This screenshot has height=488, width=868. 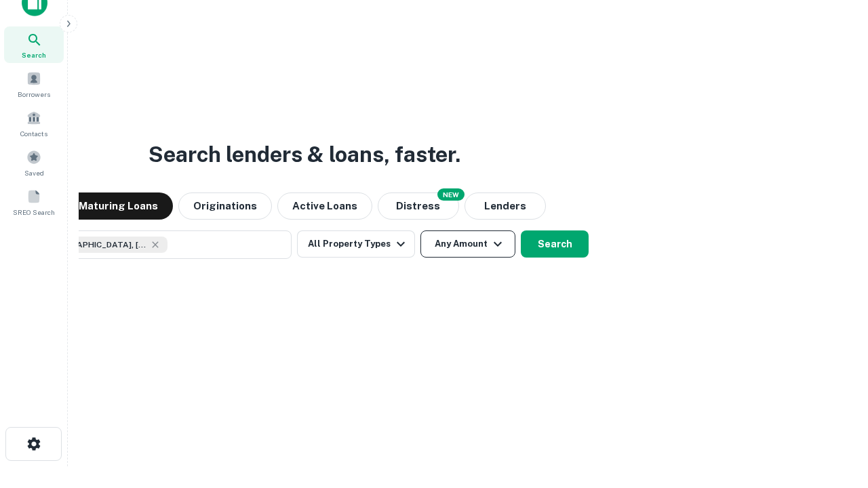 What do you see at coordinates (34, 133) in the screenshot?
I see `span: Contacts` at bounding box center [34, 133].